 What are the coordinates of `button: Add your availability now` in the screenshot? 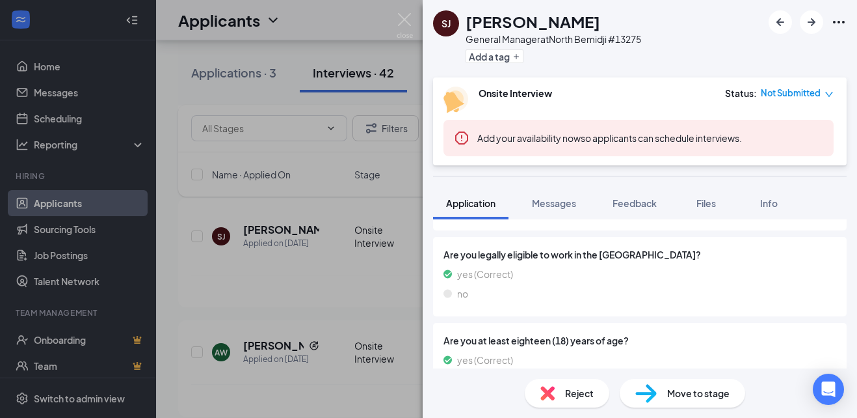 It's located at (529, 138).